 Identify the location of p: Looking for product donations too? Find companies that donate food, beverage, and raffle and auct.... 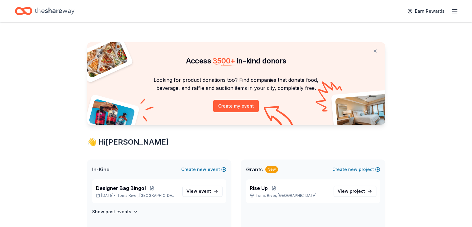
(236, 84).